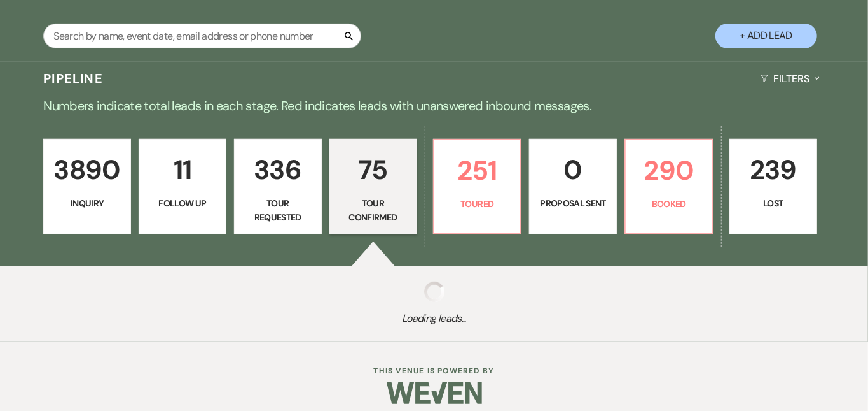 Image resolution: width=868 pixels, height=411 pixels. Describe the element at coordinates (278, 169) in the screenshot. I see `p: 336` at that location.